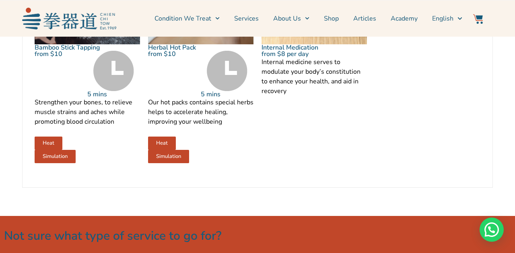  Describe the element at coordinates (246, 19) in the screenshot. I see `a: Services` at that location.